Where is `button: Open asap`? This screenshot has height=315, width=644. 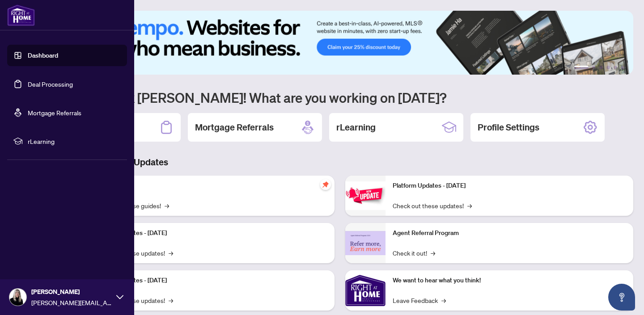
button: Open asap is located at coordinates (622, 297).